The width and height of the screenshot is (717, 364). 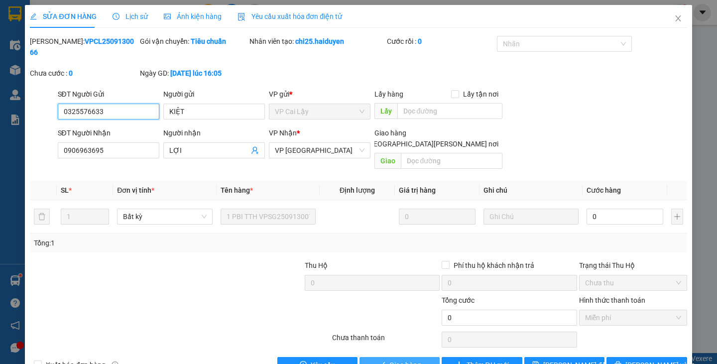 What do you see at coordinates (130, 16) in the screenshot?
I see `span: Lịch sử` at bounding box center [130, 16].